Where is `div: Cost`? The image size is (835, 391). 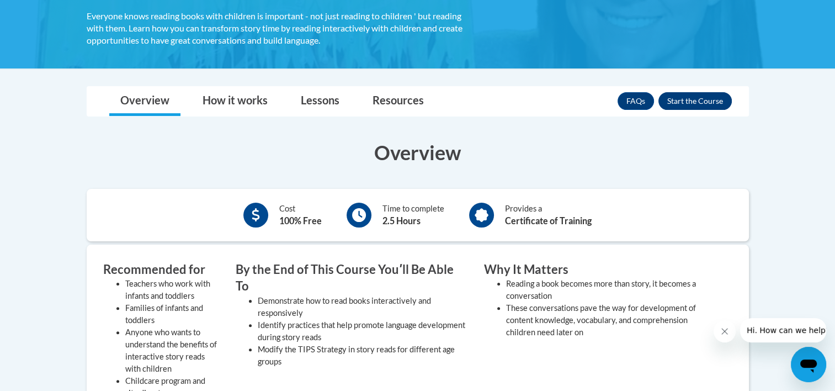 div: Cost is located at coordinates (300, 215).